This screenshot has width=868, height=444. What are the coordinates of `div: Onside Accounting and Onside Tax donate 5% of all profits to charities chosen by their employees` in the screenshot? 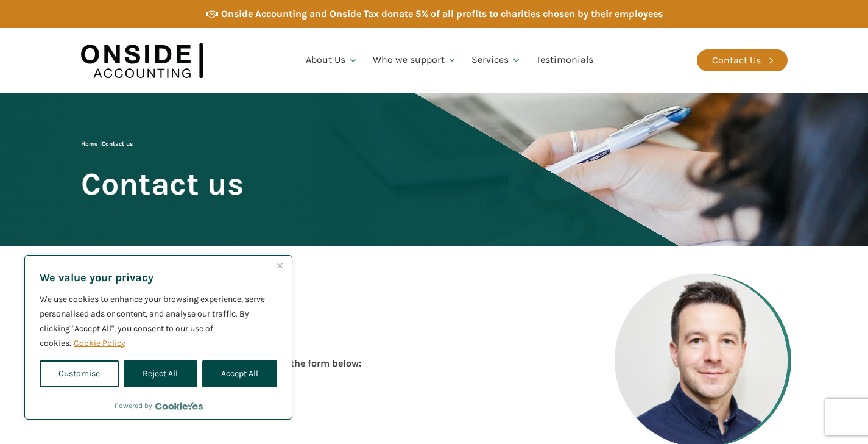 It's located at (442, 14).